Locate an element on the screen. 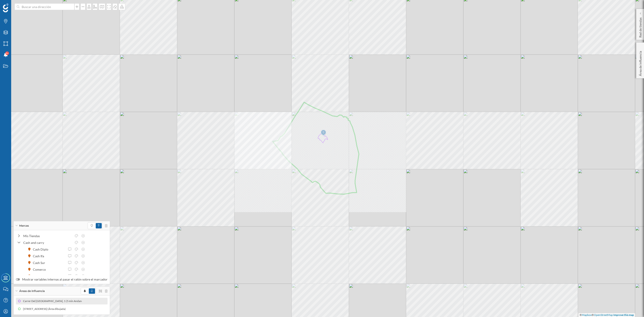 This screenshot has width=644, height=317. span: Marcas is located at coordinates (24, 226).